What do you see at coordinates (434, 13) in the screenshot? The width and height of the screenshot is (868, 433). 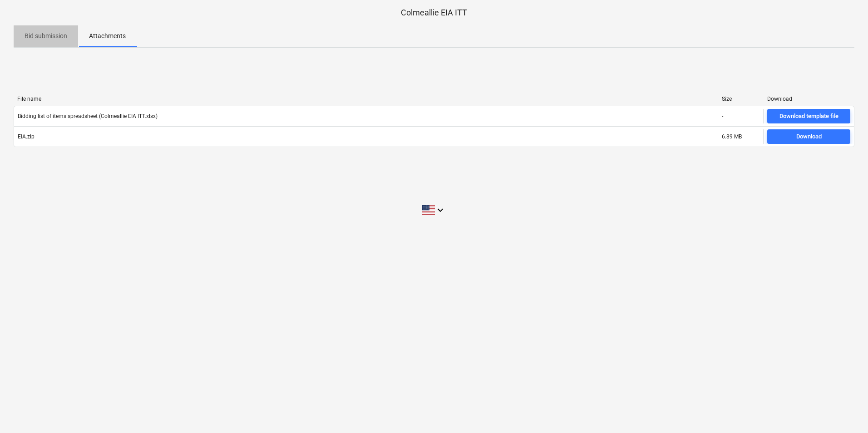 I see `p: Colmeallie EIA ITT` at bounding box center [434, 13].